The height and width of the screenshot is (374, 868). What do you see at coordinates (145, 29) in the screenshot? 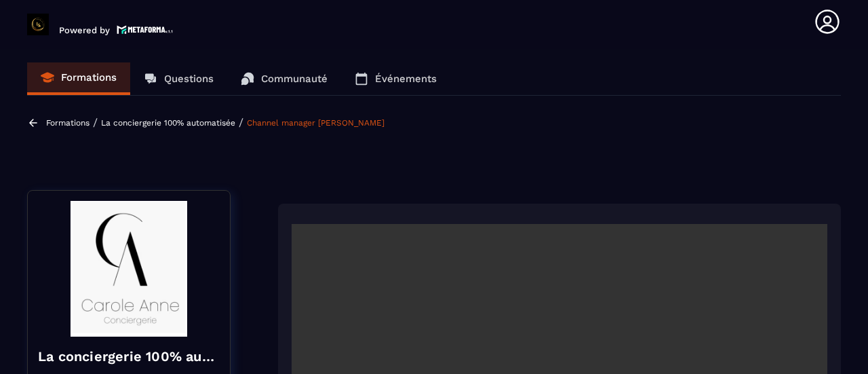
I see `img: logo` at bounding box center [145, 29].